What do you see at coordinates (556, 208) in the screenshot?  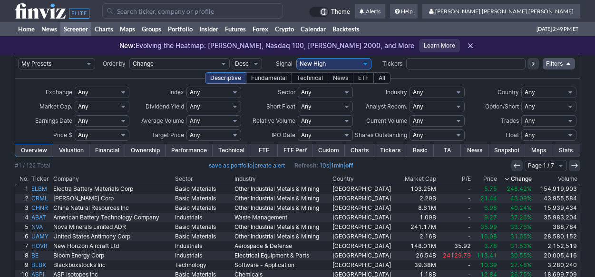 I see `a: 15,939,434` at bounding box center [556, 208].